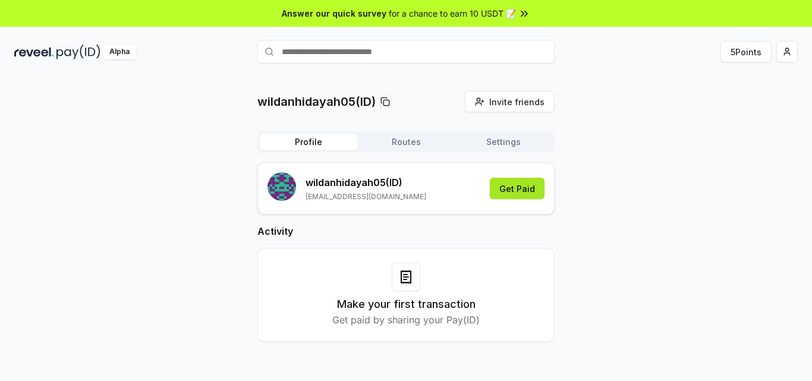 This screenshot has height=381, width=812. I want to click on button: Routes, so click(406, 142).